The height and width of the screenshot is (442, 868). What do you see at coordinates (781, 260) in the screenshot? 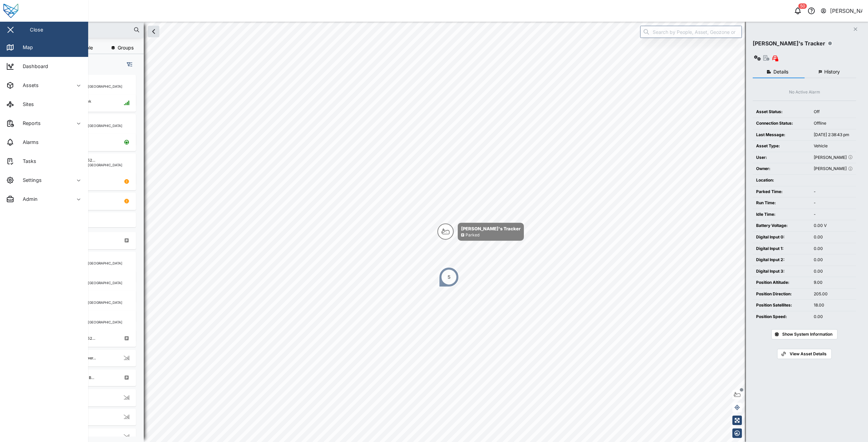
I see `div: Digital Input 2:` at bounding box center [781, 260].